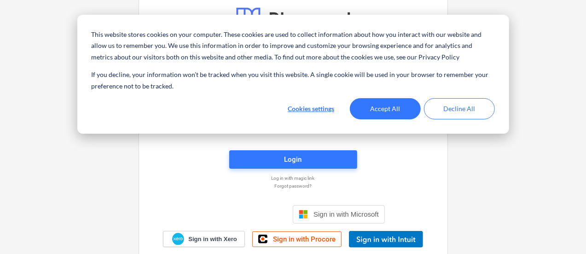  What do you see at coordinates (293, 185) in the screenshot?
I see `p: Forgot password?` at bounding box center [293, 185].